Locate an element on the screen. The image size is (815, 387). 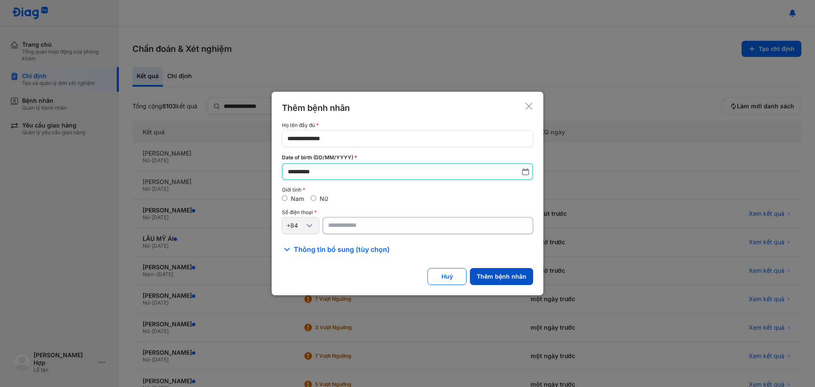
div: +84 is located at coordinates (295, 225).